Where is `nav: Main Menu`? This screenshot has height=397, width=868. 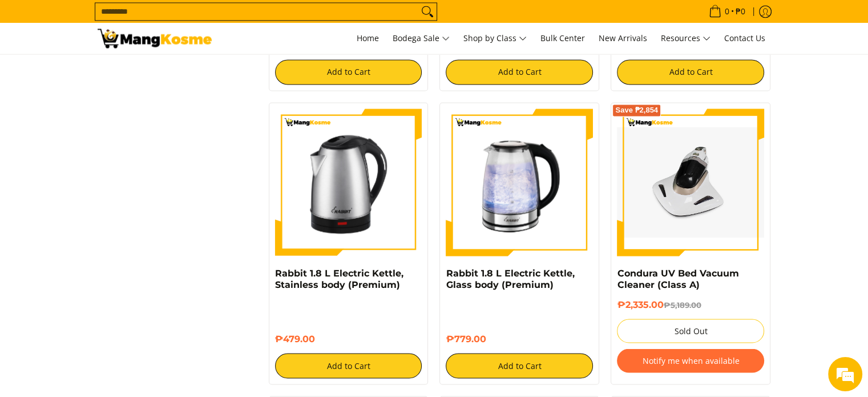 nav: Main Menu is located at coordinates (497, 38).